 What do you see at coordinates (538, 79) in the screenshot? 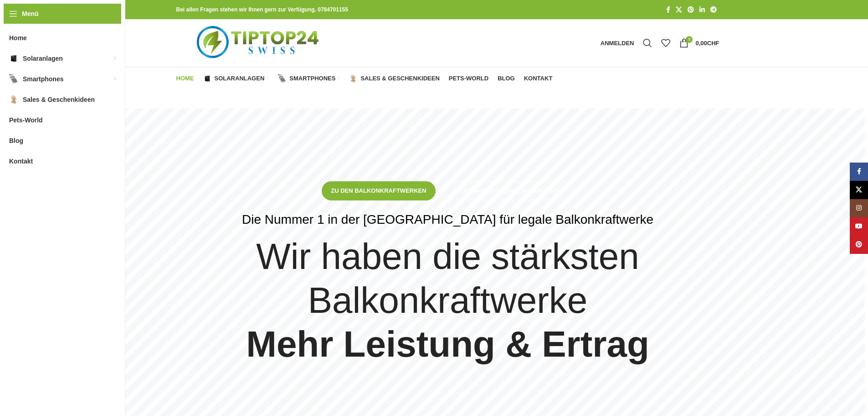
I see `a: Kontakt` at bounding box center [538, 79].